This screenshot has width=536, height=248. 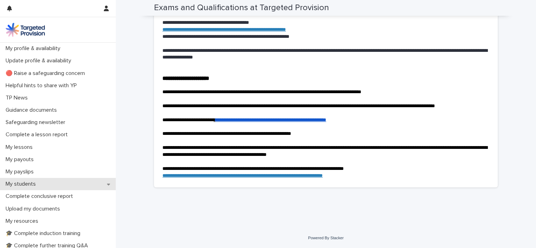 I want to click on p: 🔴 Raise a safeguarding concern, so click(x=47, y=73).